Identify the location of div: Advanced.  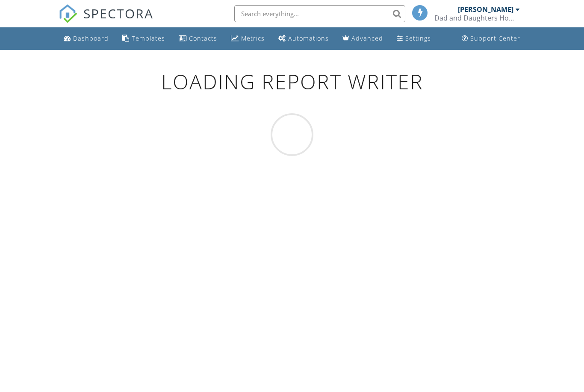
(367, 38).